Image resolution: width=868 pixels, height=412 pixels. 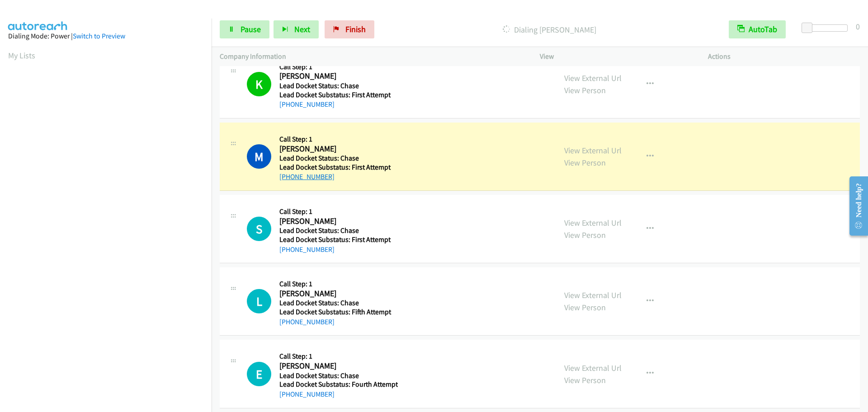 I want to click on span: Finish, so click(x=356, y=29).